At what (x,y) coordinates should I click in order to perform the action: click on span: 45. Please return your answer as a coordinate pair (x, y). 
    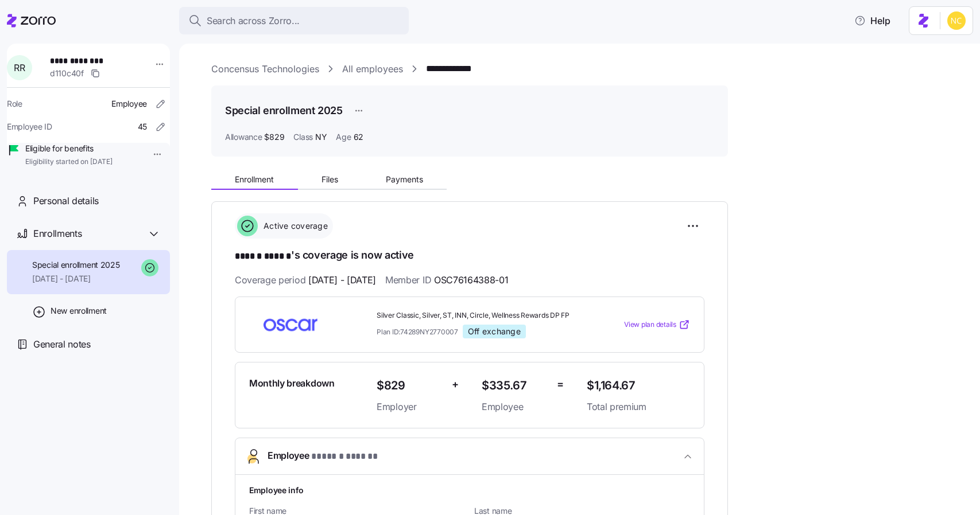
    Looking at the image, I should click on (142, 127).